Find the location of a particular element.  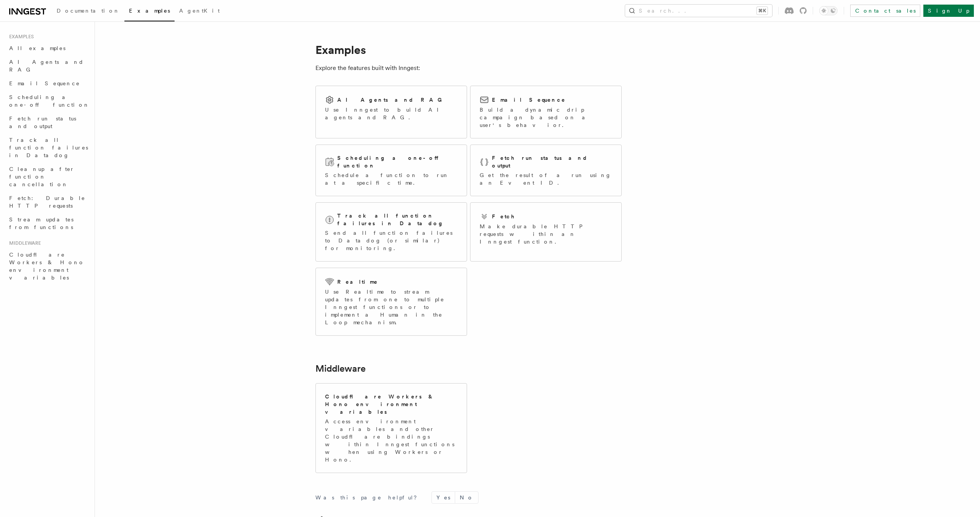

span: Documentation is located at coordinates (88, 10).